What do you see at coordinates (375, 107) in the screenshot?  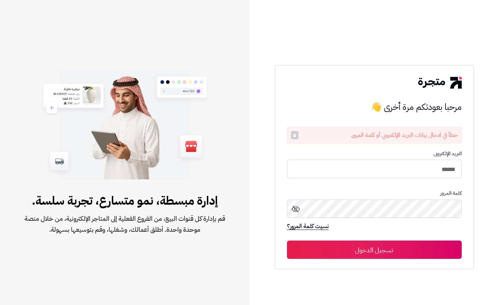 I see `h3: مرحبا بعودتكم مرة أخرى 👋` at bounding box center [375, 107].